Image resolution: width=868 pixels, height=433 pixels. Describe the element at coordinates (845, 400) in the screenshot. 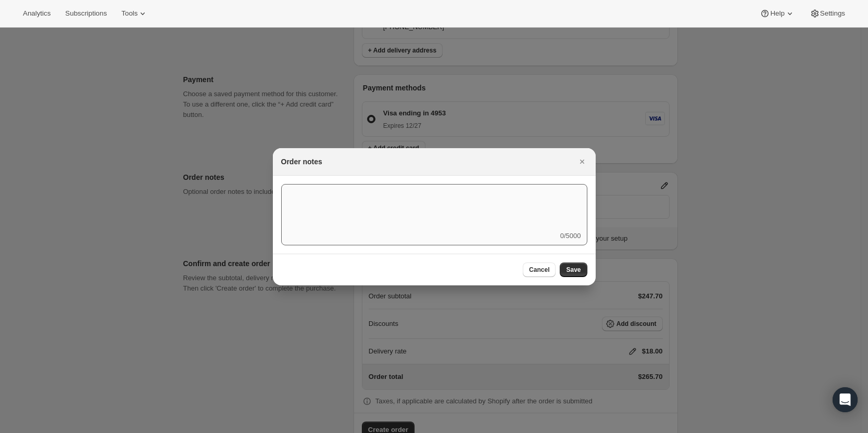

I see `div: Open Intercom Messenger` at that location.